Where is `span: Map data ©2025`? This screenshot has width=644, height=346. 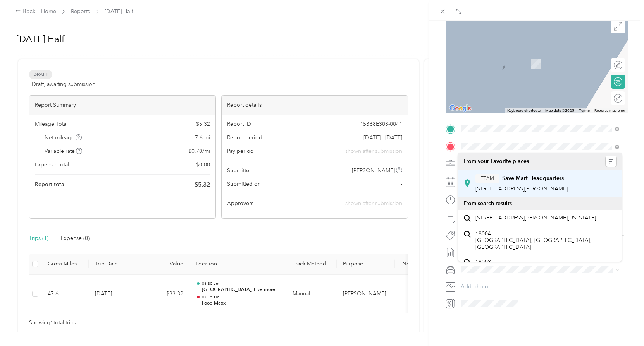 span: Map data ©2025 is located at coordinates (559, 110).